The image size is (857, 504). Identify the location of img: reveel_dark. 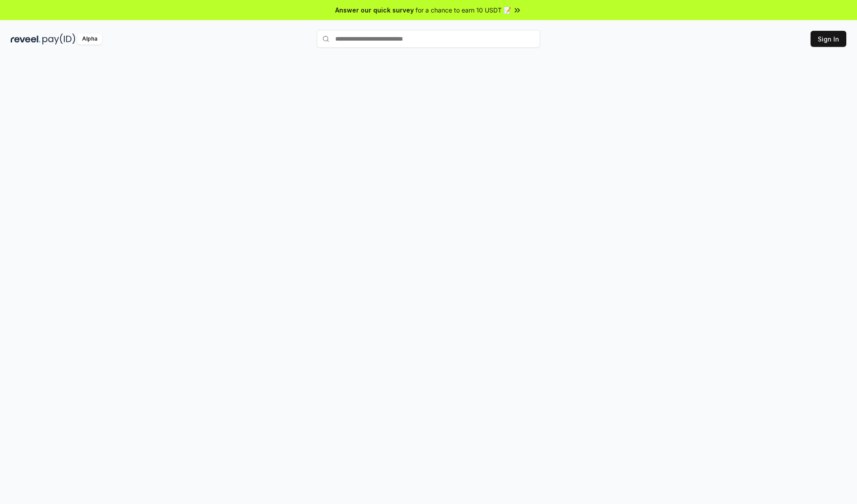
(25, 39).